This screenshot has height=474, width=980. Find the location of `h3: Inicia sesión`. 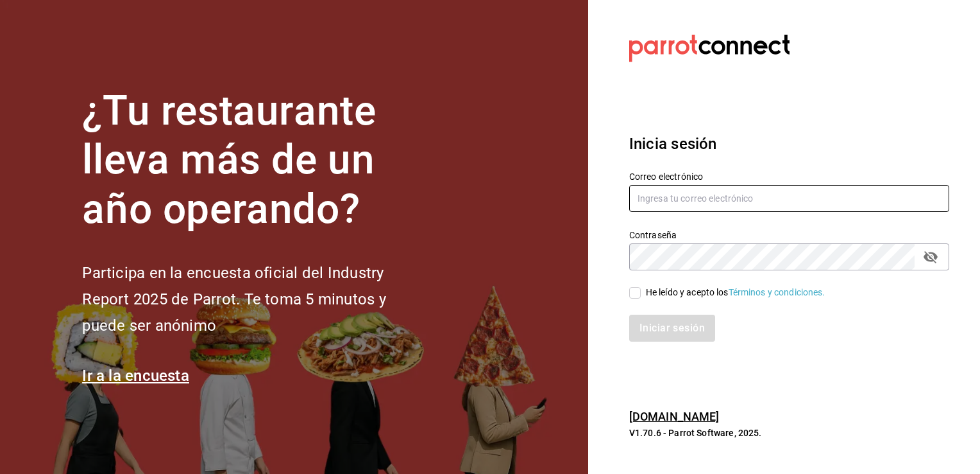

h3: Inicia sesión is located at coordinates (789, 144).